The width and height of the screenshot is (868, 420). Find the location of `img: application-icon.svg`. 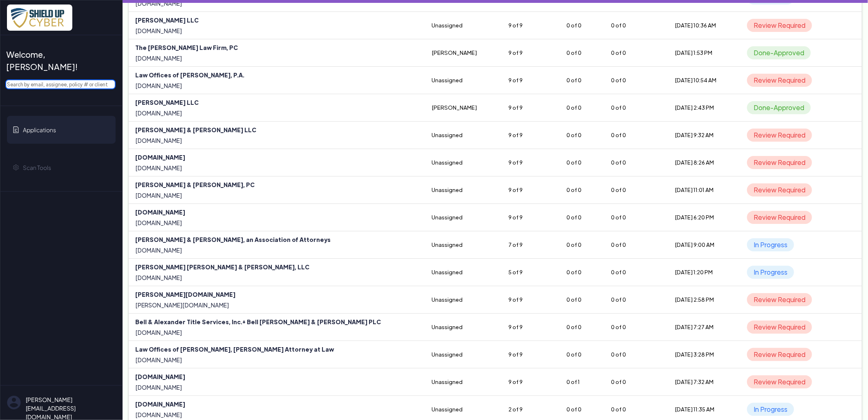

img: application-icon.svg is located at coordinates (16, 130).